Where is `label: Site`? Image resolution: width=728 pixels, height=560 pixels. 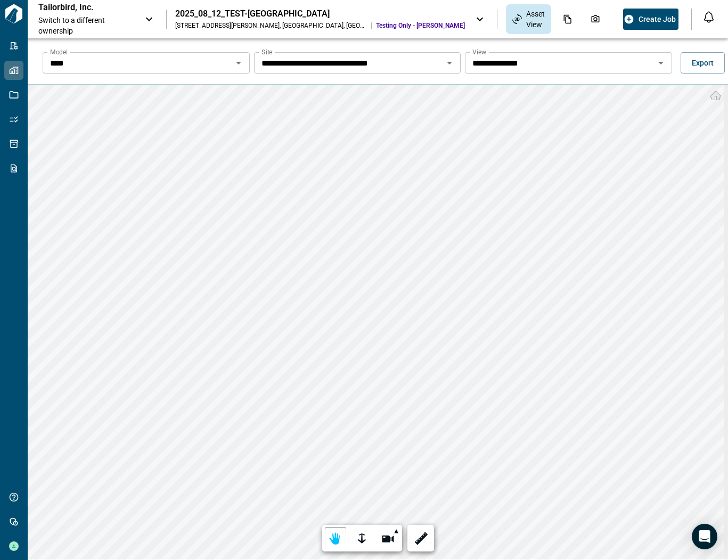
label: Site is located at coordinates (267, 52).